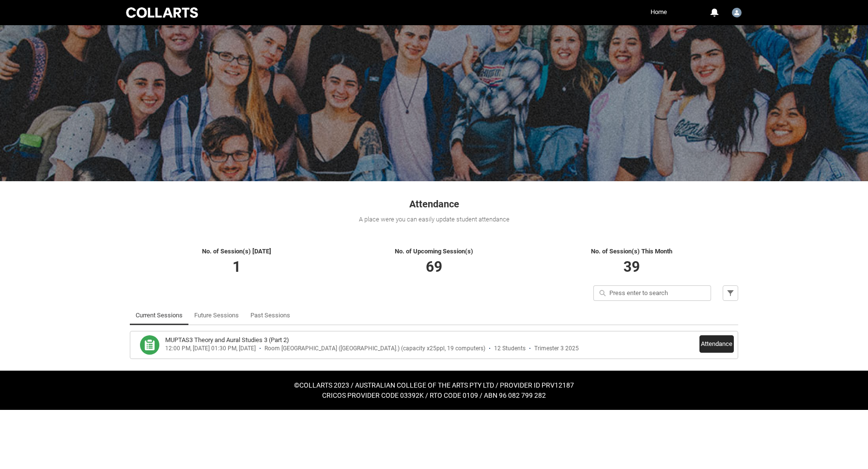 This screenshot has height=469, width=868. I want to click on span: 39, so click(632, 266).